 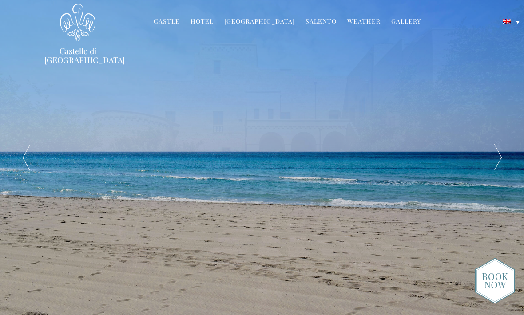 What do you see at coordinates (78, 22) in the screenshot?
I see `img: Castello di Ugento` at bounding box center [78, 22].